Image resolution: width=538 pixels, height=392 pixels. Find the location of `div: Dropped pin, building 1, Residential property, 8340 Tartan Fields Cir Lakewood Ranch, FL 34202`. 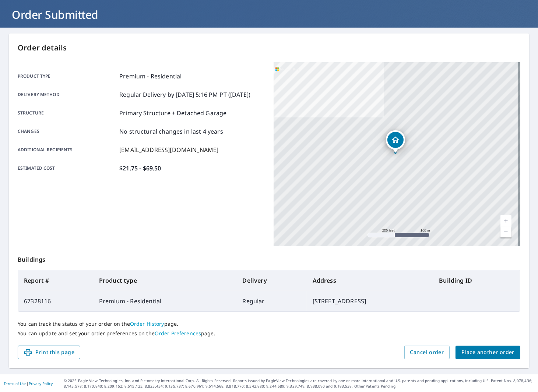

div: Dropped pin, building 1, Residential property, 8340 Tartan Fields Cir Lakewood Ranch, FL 34202 is located at coordinates (395, 142).